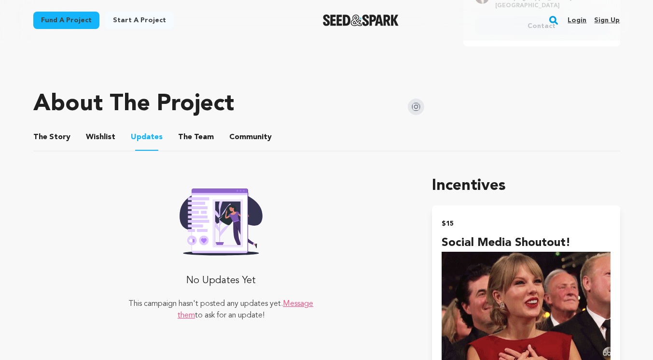 The width and height of the screenshot is (653, 360). What do you see at coordinates (577, 20) in the screenshot?
I see `a: Login` at bounding box center [577, 20].